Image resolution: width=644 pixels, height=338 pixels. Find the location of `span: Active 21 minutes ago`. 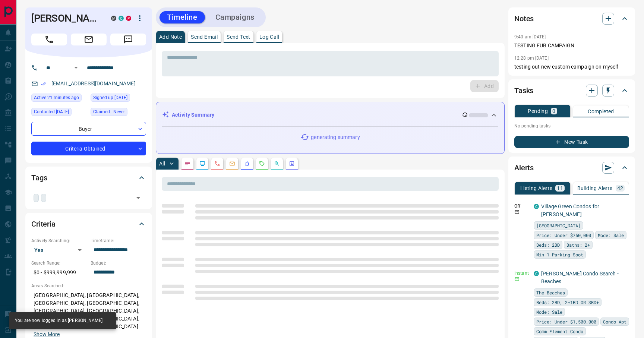

span: Active 21 minutes ago is located at coordinates (56, 98).